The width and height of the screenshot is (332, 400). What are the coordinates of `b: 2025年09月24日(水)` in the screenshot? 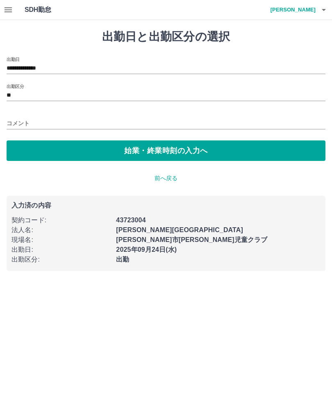 It's located at (146, 249).